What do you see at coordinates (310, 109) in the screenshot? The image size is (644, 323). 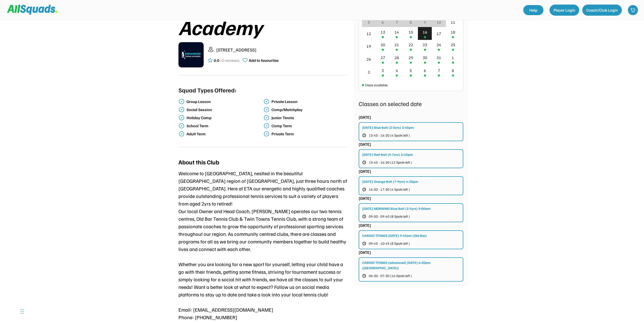 I see `div: Comp/Matchplay` at bounding box center [310, 109].